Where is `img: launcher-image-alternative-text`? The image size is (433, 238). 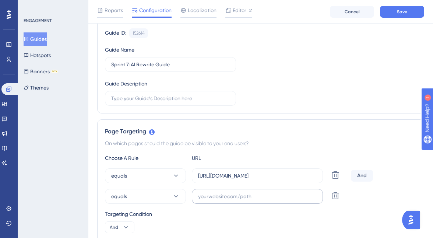 img: launcher-image-alternative-text is located at coordinates (9, 11).